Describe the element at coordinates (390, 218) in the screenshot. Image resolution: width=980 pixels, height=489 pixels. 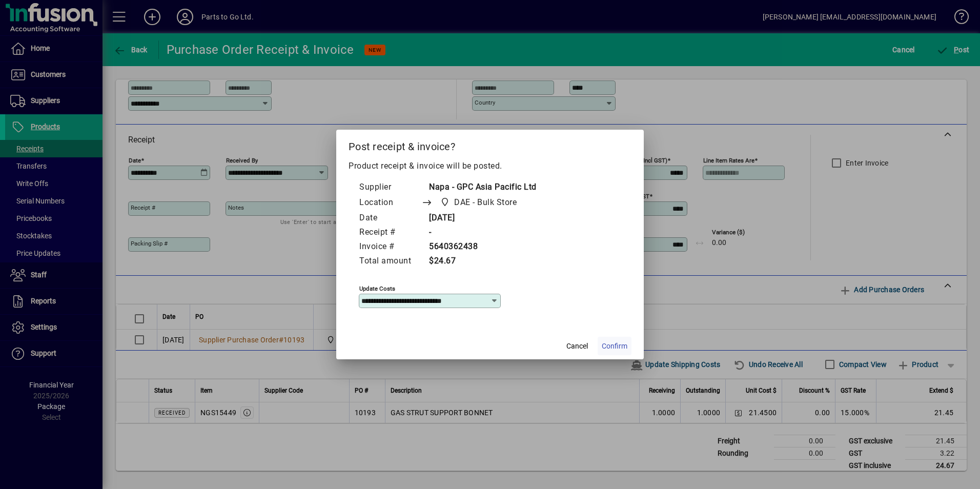
I see `td: Date` at that location.